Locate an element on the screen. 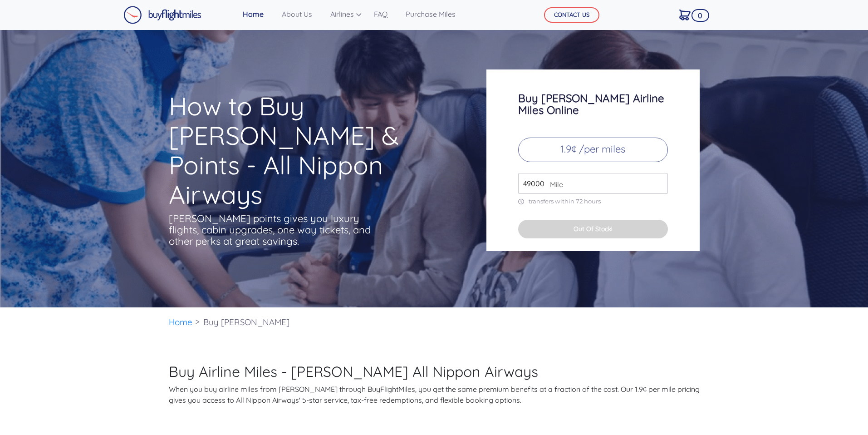 The width and height of the screenshot is (868, 435). a: 0 is located at coordinates (684, 15).